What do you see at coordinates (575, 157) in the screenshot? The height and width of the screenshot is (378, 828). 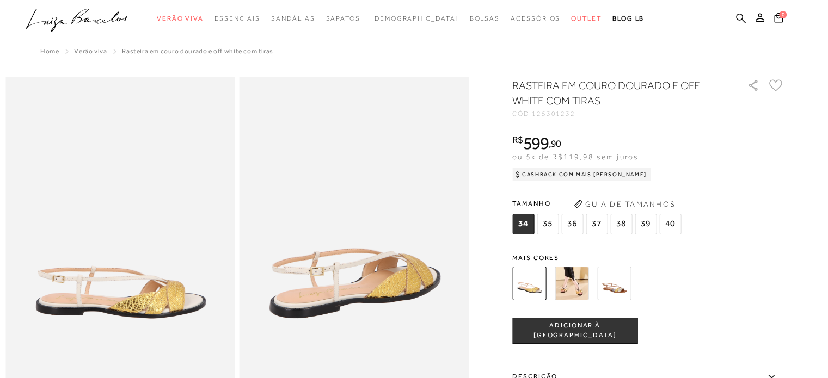 I see `span: ou 5x de R$119,98 sem juros` at bounding box center [575, 157].